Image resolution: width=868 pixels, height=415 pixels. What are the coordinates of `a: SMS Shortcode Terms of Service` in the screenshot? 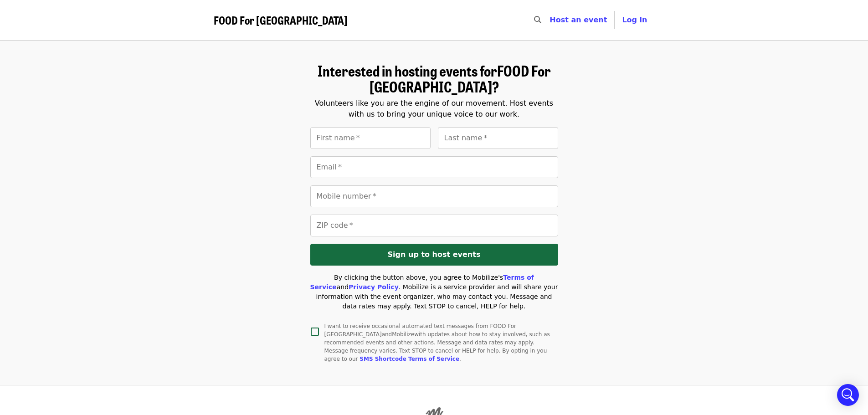 It's located at (409, 360).